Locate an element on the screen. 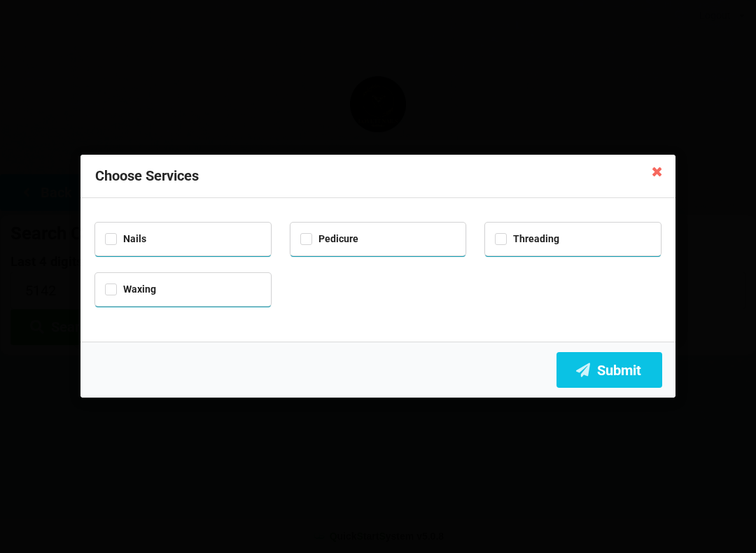  label: Nails is located at coordinates (125, 239).